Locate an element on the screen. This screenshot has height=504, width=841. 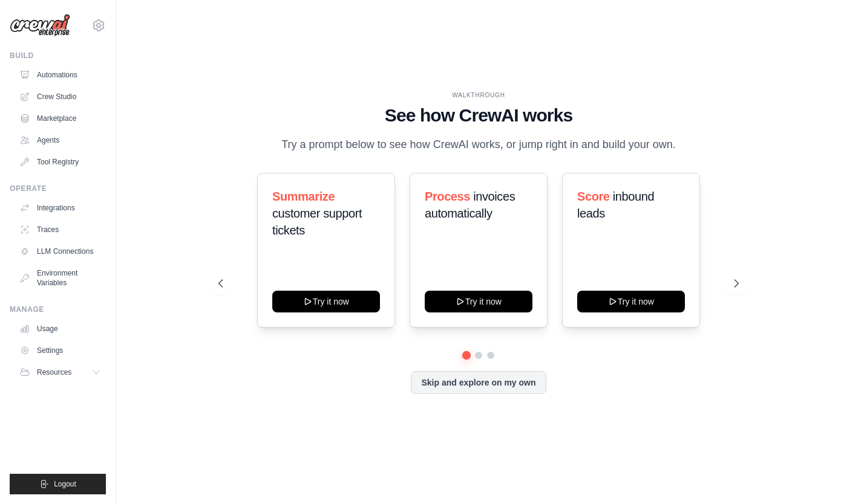
a: Environment Variables is located at coordinates (60, 278).